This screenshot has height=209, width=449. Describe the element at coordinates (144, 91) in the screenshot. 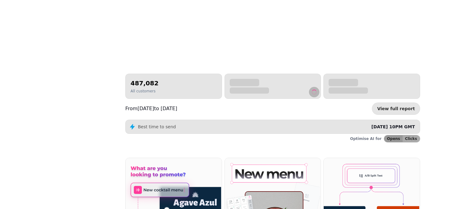

I see `p: All customers` at that location.